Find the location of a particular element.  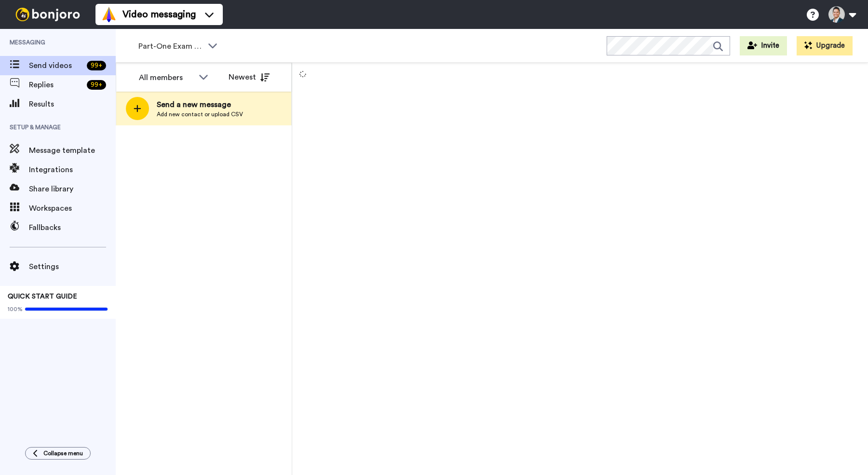

span: Add new contact or upload CSV is located at coordinates (199, 115).